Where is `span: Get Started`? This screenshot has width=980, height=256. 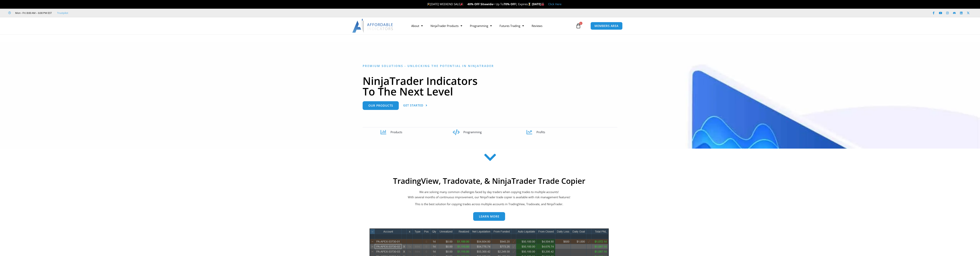 span: Get Started is located at coordinates (413, 105).